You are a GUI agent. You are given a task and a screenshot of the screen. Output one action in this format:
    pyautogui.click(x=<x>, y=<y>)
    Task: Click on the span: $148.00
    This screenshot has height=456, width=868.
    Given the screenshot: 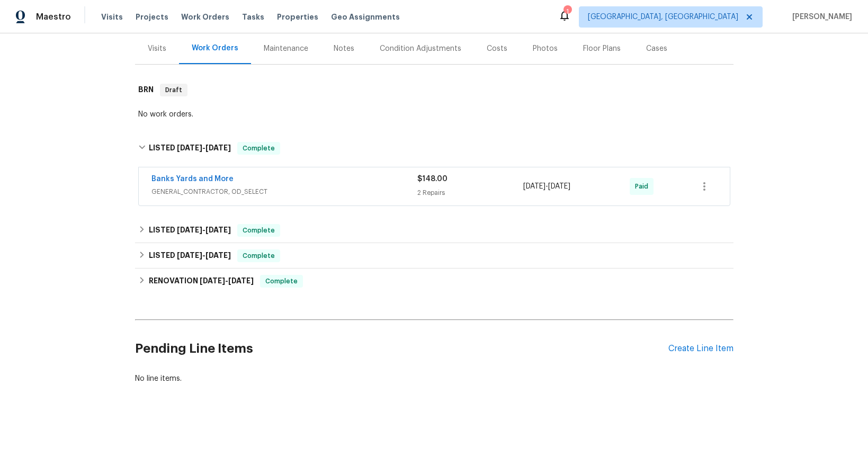 What is the action you would take?
    pyautogui.click(x=432, y=179)
    